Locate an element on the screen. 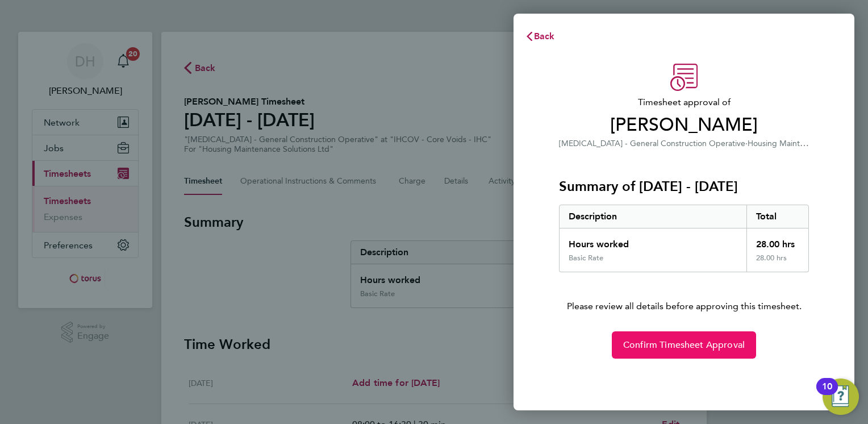 This screenshot has width=868, height=424. div: Hours worked is located at coordinates (653, 241).